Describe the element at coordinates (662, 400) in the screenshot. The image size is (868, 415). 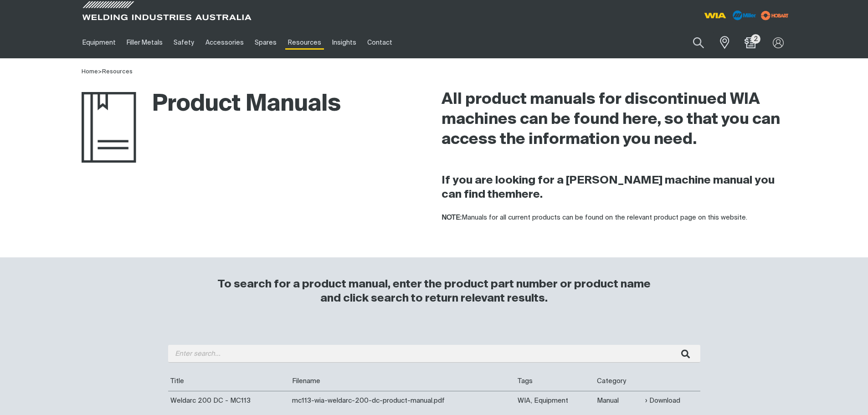
I see `a: Download` at that location.